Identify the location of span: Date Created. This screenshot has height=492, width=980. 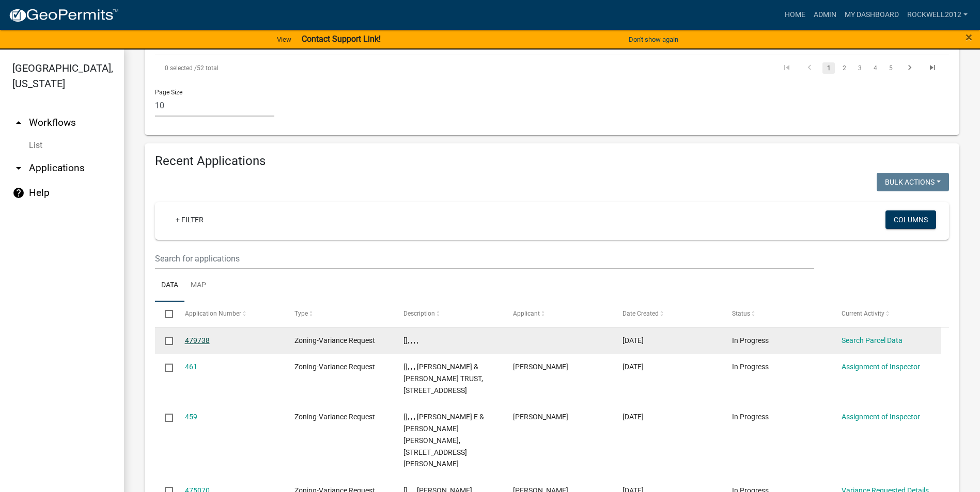
(641, 313).